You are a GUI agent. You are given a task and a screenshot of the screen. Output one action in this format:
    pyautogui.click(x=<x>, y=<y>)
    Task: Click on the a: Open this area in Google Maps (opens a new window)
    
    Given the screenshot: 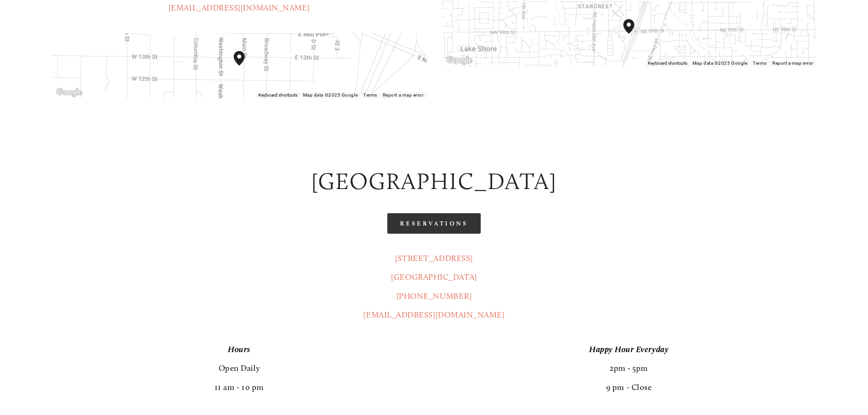 What is the action you would take?
    pyautogui.click(x=69, y=93)
    